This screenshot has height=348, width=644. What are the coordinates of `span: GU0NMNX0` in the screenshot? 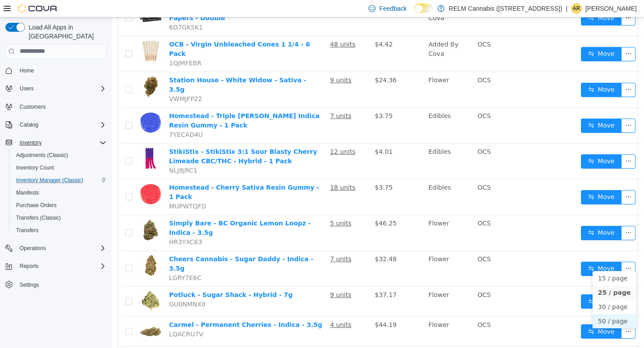 It's located at (75, 287).